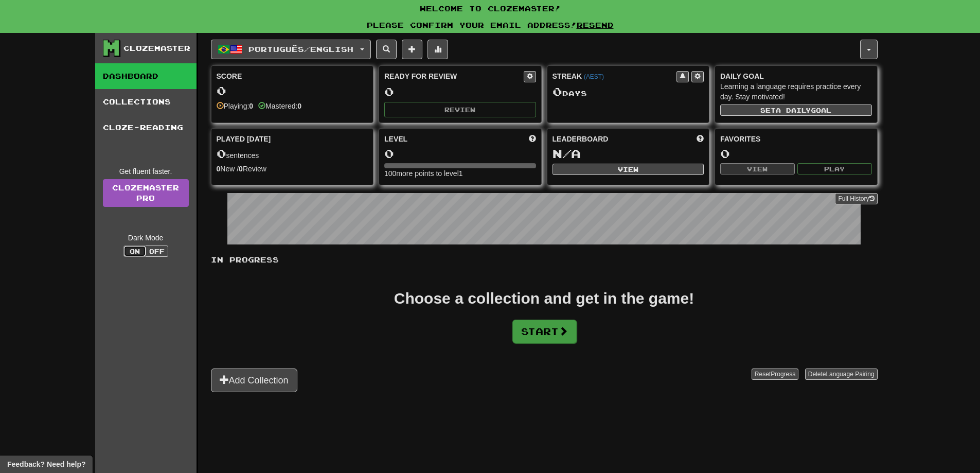 This screenshot has height=473, width=980. I want to click on div: 100 more points to level 1, so click(460, 174).